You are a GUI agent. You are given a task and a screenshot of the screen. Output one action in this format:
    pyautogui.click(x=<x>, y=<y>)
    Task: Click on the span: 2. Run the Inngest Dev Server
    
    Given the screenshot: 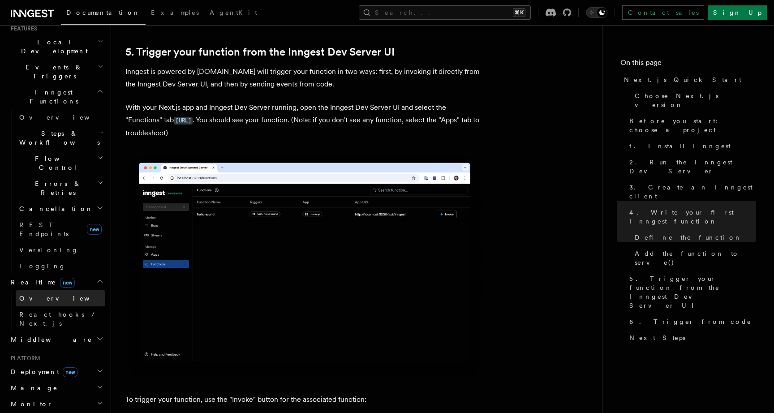 What is the action you would take?
    pyautogui.click(x=692, y=167)
    